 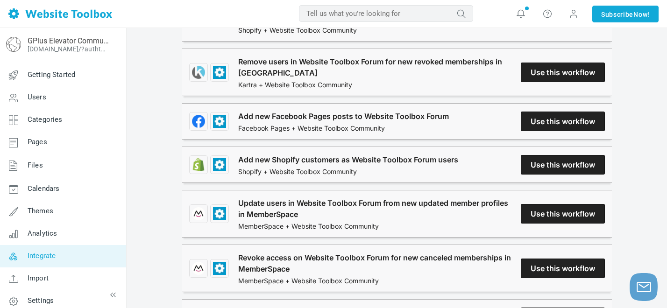 What do you see at coordinates (14, 44) in the screenshot?
I see `img: globe-icon.png` at bounding box center [14, 44].